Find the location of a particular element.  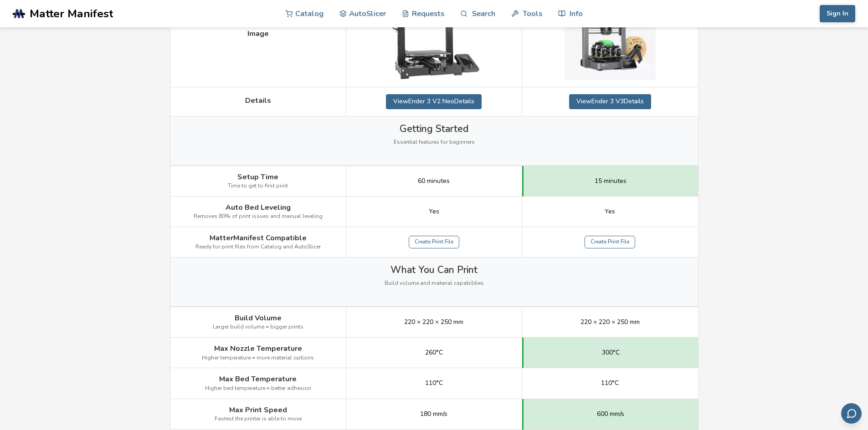

span: Time to get to first print is located at coordinates (258, 186).